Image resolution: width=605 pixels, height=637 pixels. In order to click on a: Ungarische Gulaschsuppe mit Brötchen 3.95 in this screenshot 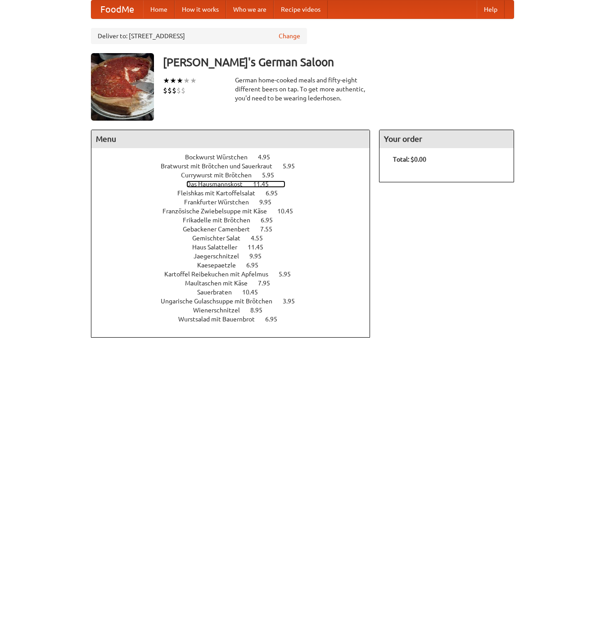, I will do `click(236, 301)`.